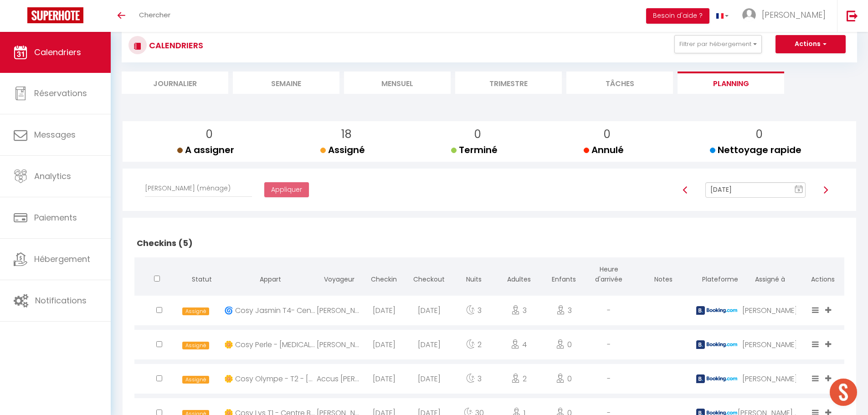  What do you see at coordinates (756, 190) in the screenshot?
I see `input: Select Date` at bounding box center [756, 190].